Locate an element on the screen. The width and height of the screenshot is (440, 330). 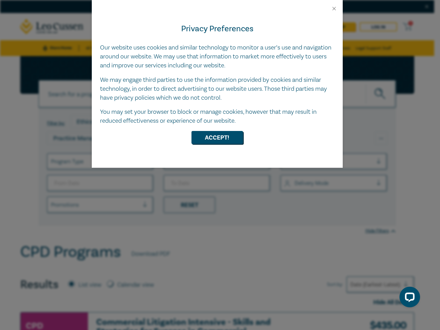
button: Open LiveChat chat widget is located at coordinates (16, 13).